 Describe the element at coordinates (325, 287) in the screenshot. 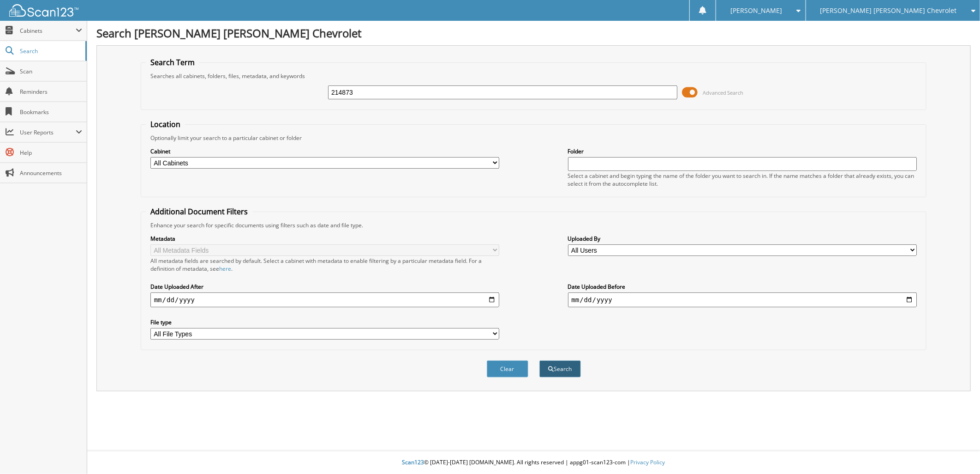

I see `label: Date Uploaded After` at that location.